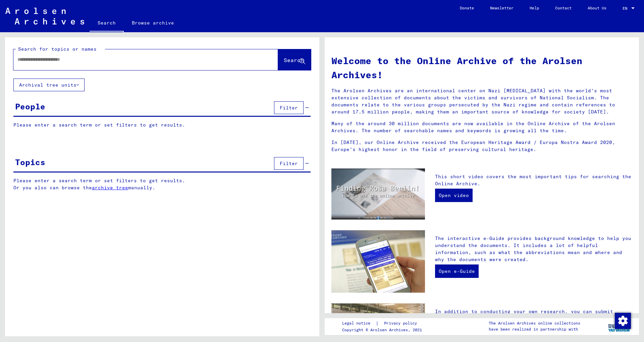  Describe the element at coordinates (107, 24) in the screenshot. I see `a: Search` at that location.